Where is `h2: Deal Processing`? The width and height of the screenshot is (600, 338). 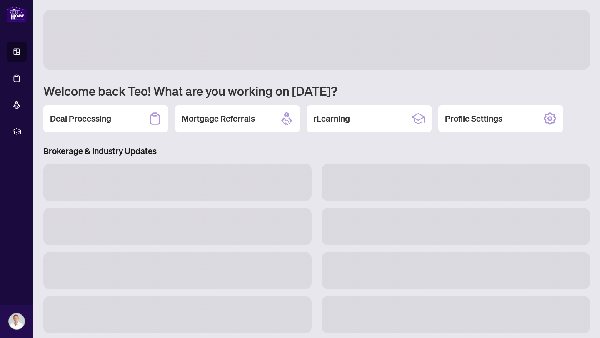 h2: Deal Processing is located at coordinates (80, 119).